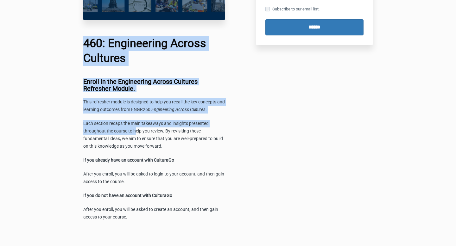 The image size is (456, 246). What do you see at coordinates (292, 9) in the screenshot?
I see `label: Subscribe to our email list.` at bounding box center [292, 9].